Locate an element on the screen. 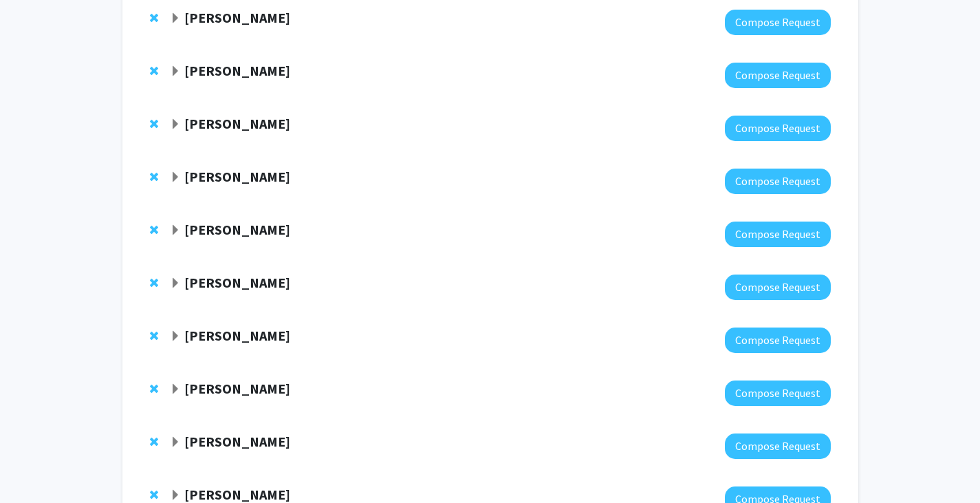  span: Expand Daniel Serrano Bookmark is located at coordinates (175, 231).